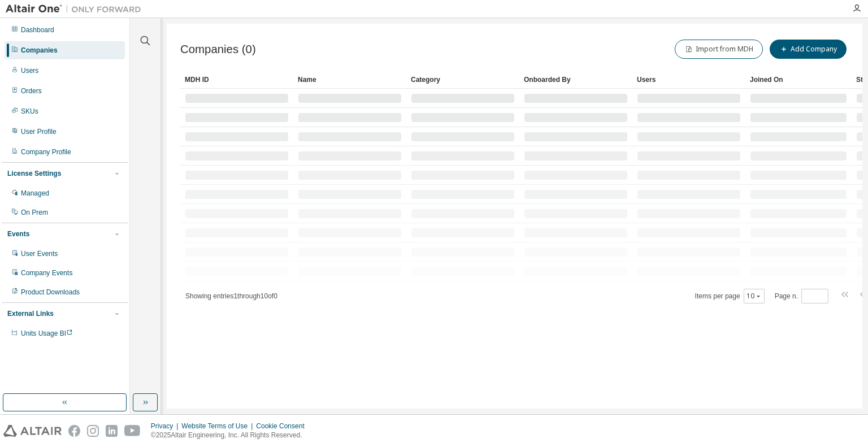 The image size is (868, 447). I want to click on span: Items per page, so click(730, 296).